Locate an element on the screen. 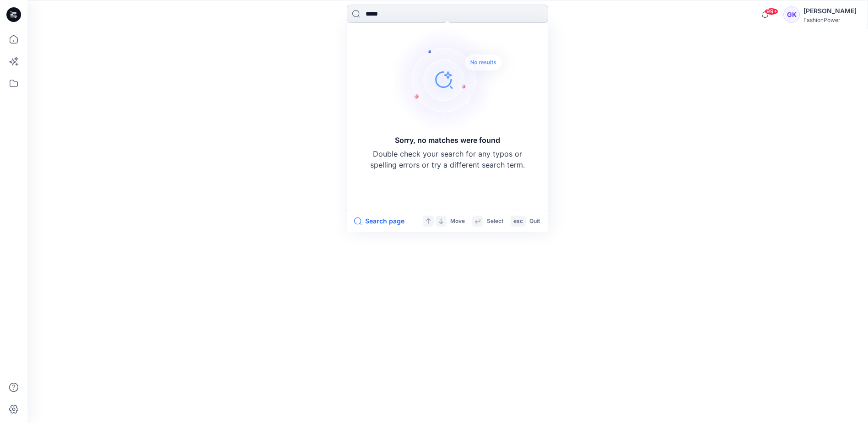 The image size is (868, 423). p: Double check your search for any typos or spelling errors or try a different search term. is located at coordinates (447, 159).